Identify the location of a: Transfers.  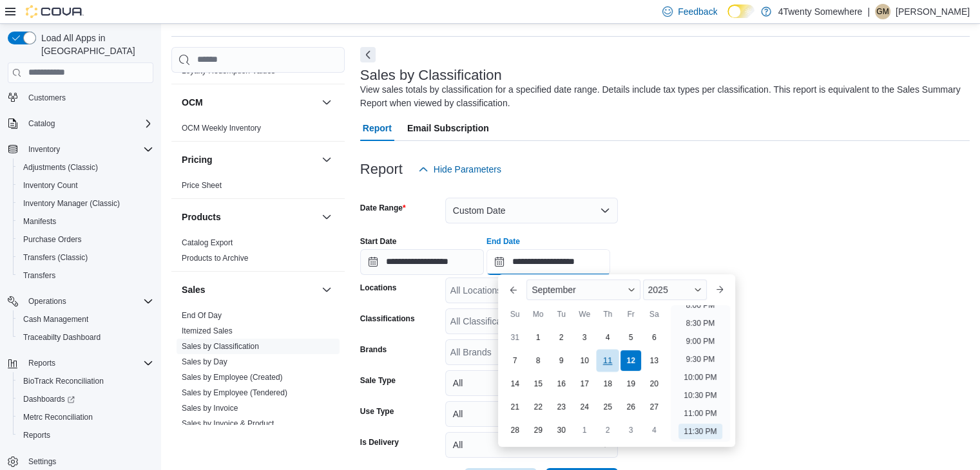
(39, 276).